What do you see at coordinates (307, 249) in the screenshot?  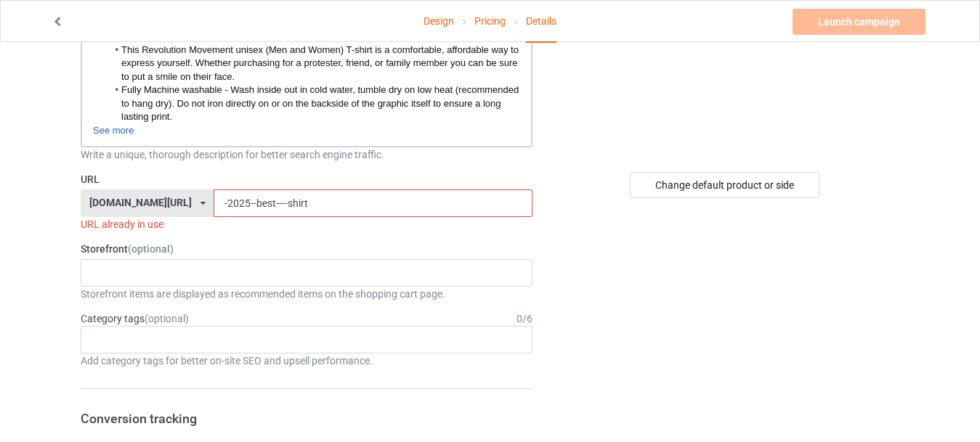 I see `label: Storefront` at bounding box center [307, 249].